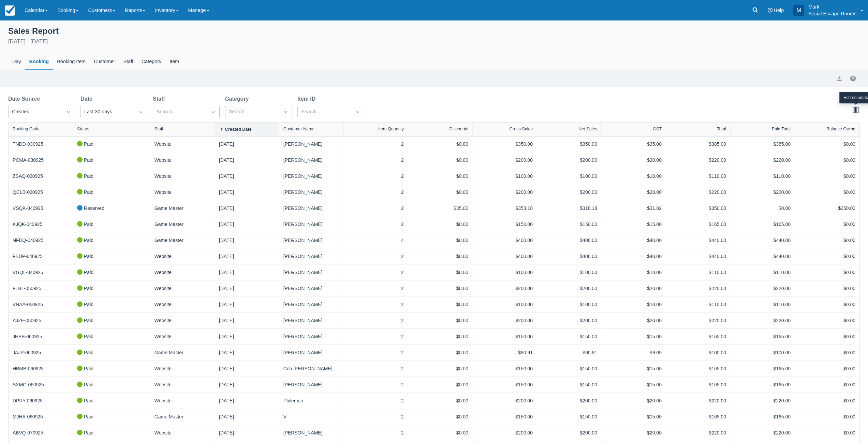 The width and height of the screenshot is (868, 443). What do you see at coordinates (152, 62) in the screenshot?
I see `div: Category` at bounding box center [152, 62].